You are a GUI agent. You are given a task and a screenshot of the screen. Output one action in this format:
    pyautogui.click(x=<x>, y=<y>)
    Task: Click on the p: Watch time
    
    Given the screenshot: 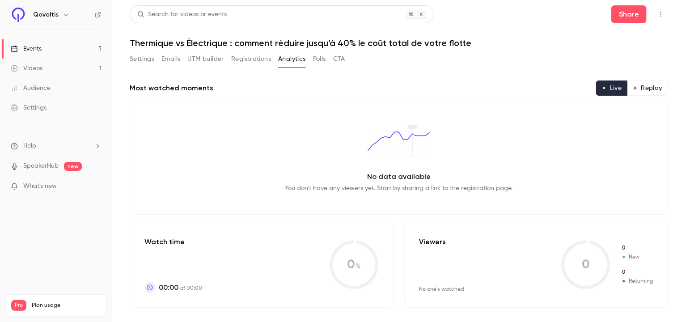 What is the action you would take?
    pyautogui.click(x=173, y=242)
    